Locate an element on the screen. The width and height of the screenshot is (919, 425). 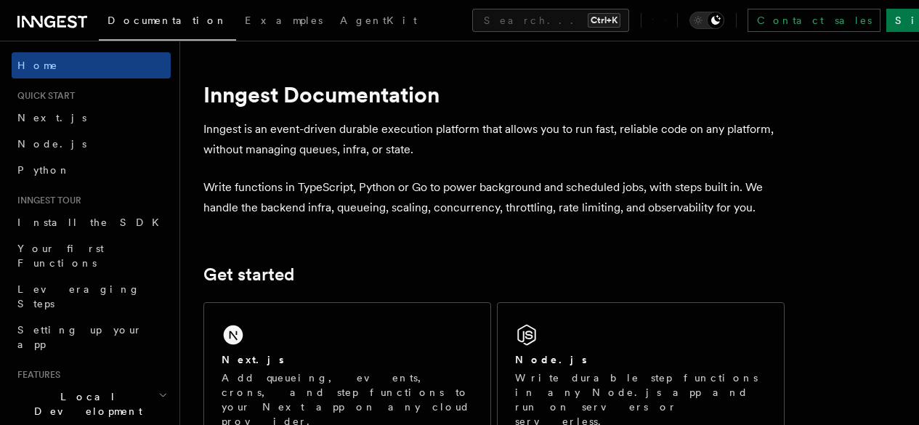
span: Inngest tour is located at coordinates (47, 201).